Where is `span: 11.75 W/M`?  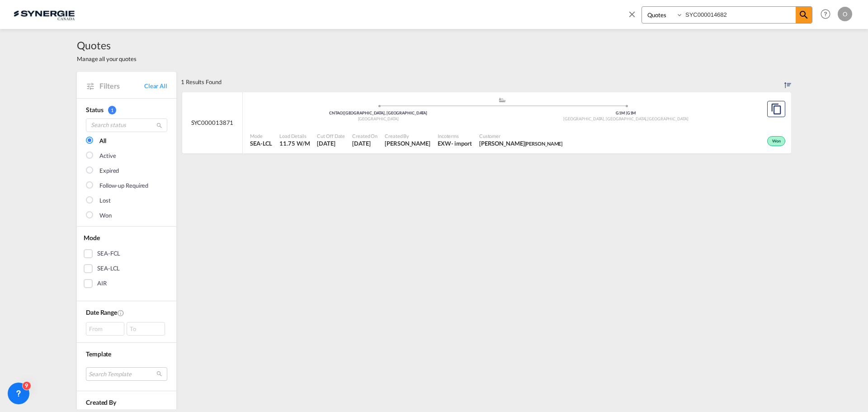 span: 11.75 W/M is located at coordinates (294, 144).